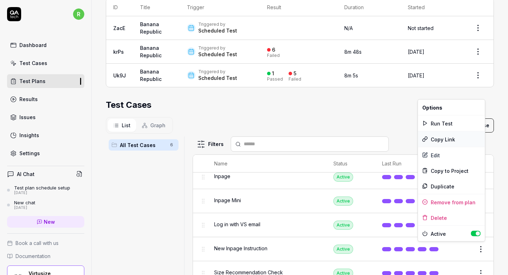 This screenshot has width=508, height=275. What do you see at coordinates (432, 107) in the screenshot?
I see `span: Options` at bounding box center [432, 107].